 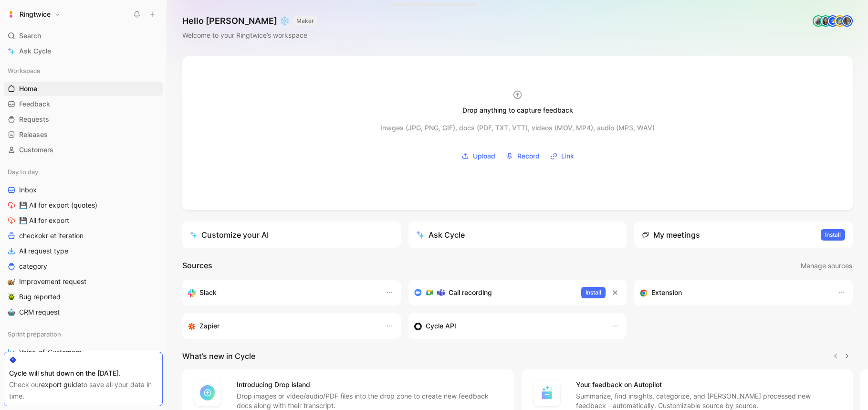 I want to click on div: Welcome to your Ringtwice’s workspace, so click(x=249, y=35).